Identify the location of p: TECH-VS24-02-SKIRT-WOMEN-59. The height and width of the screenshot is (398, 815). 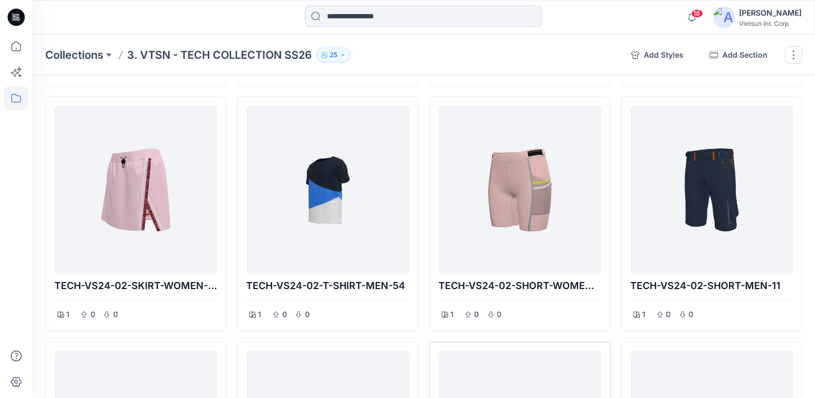
(136, 286).